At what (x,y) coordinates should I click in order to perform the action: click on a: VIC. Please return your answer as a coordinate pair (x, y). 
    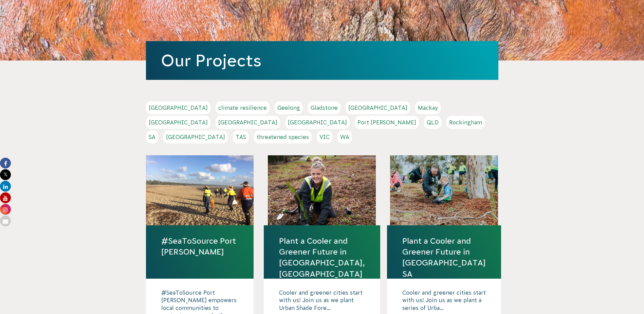
    Looking at the image, I should click on (324, 137).